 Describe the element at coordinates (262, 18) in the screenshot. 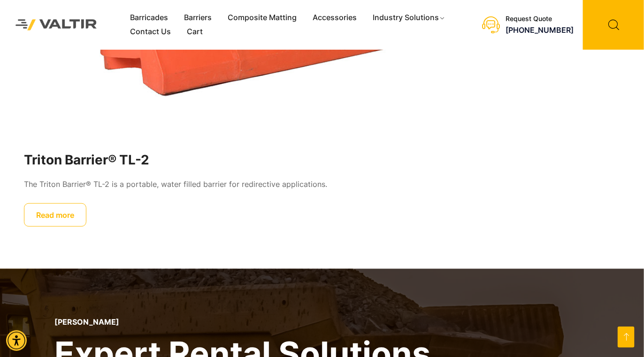

I see `a: Composite Matting` at that location.